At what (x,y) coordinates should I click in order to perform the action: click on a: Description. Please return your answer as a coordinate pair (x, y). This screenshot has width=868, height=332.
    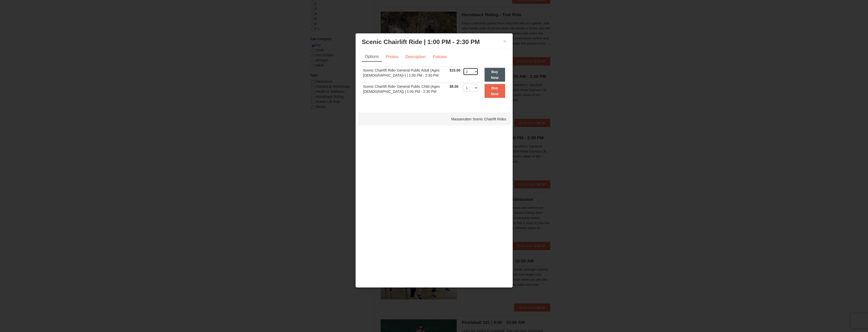
    Looking at the image, I should click on (415, 57).